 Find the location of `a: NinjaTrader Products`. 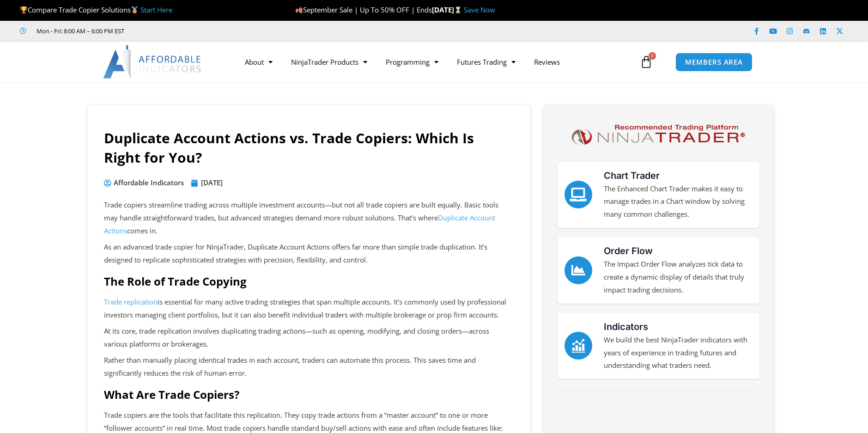

a: NinjaTrader Products is located at coordinates (329, 62).